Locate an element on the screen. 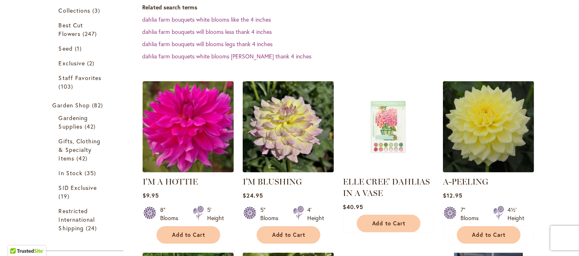 This screenshot has height=256, width=579. a: Best Cut Flowers is located at coordinates (81, 29).